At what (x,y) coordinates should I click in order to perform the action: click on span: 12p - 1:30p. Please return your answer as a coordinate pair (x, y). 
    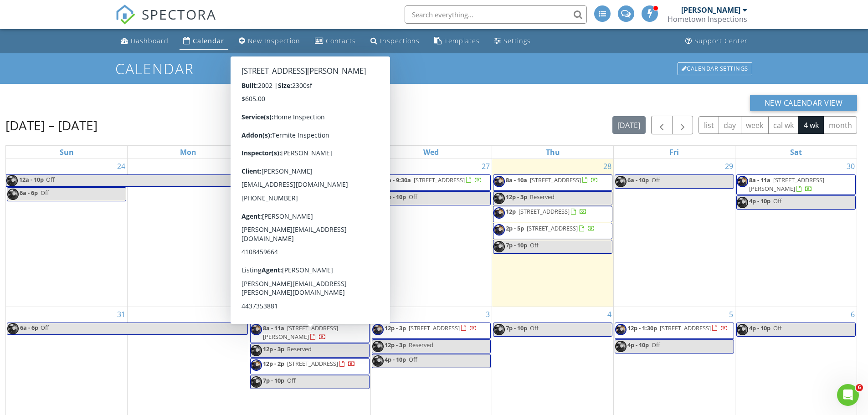
    Looking at the image, I should click on (642, 328).